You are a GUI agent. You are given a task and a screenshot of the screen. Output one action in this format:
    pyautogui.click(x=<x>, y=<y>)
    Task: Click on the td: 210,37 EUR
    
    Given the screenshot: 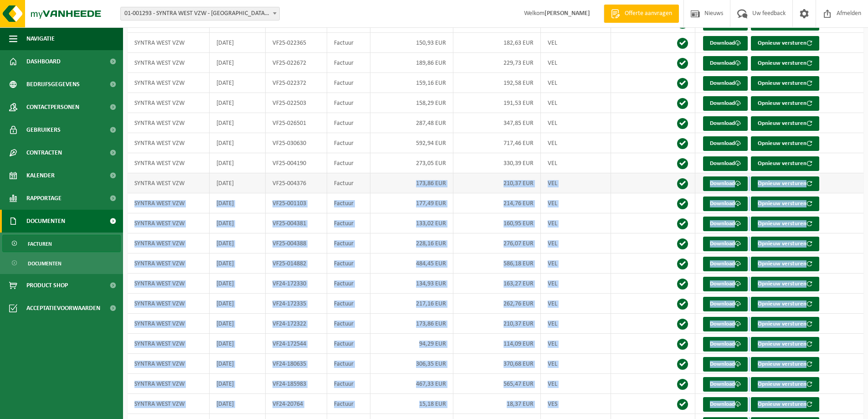 What is the action you would take?
    pyautogui.click(x=497, y=183)
    